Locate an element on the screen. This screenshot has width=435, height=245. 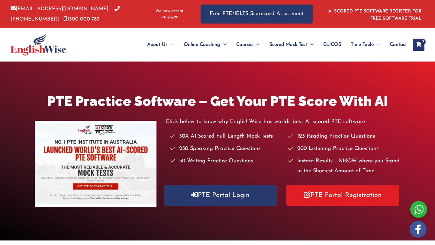
li: 30X AI Scored Full Length Mock Tests is located at coordinates (226, 137).